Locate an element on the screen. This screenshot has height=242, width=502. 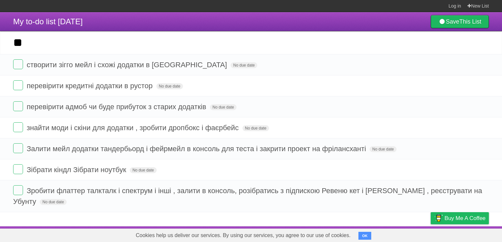
a: Developers is located at coordinates (378, 235).